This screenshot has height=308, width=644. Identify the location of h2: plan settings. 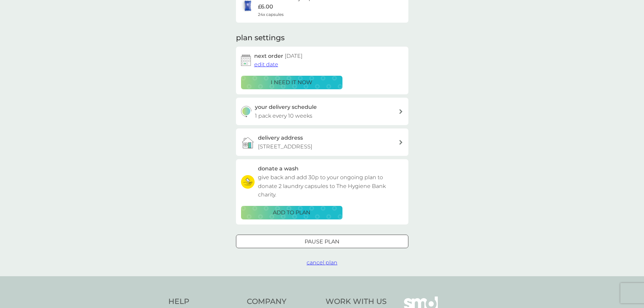
(260, 38).